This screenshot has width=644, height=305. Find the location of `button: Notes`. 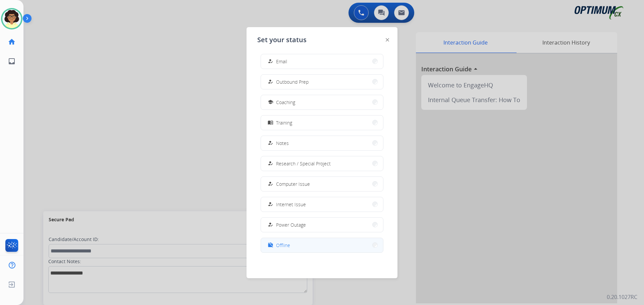

button: Notes is located at coordinates (322, 143).